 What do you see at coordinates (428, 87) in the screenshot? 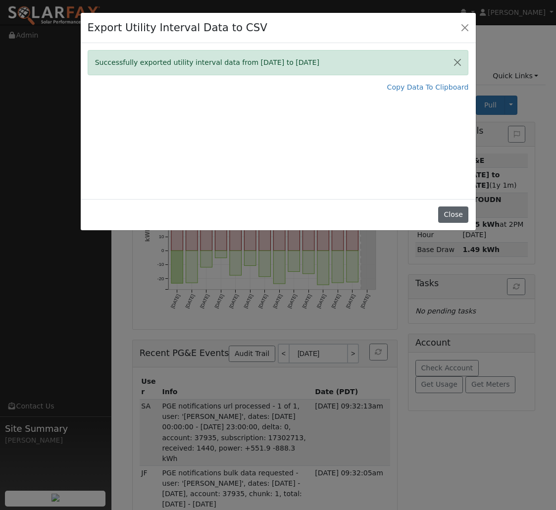
I see `a: Copy Data To Clipboard` at bounding box center [428, 87].